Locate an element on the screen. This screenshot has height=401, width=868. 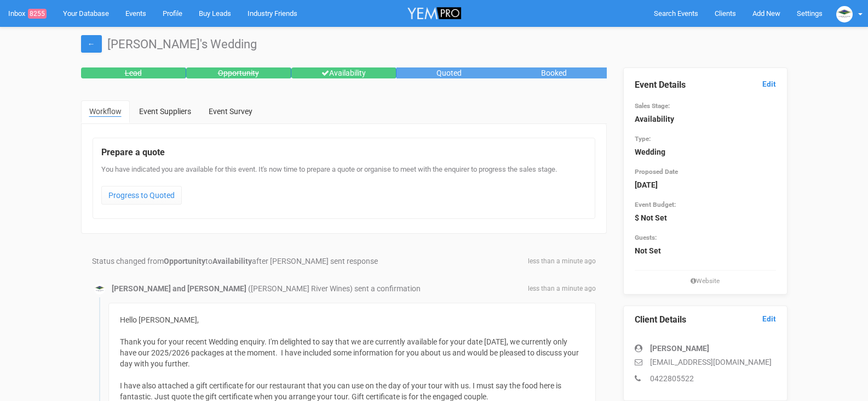
span: Clients is located at coordinates (725, 13).